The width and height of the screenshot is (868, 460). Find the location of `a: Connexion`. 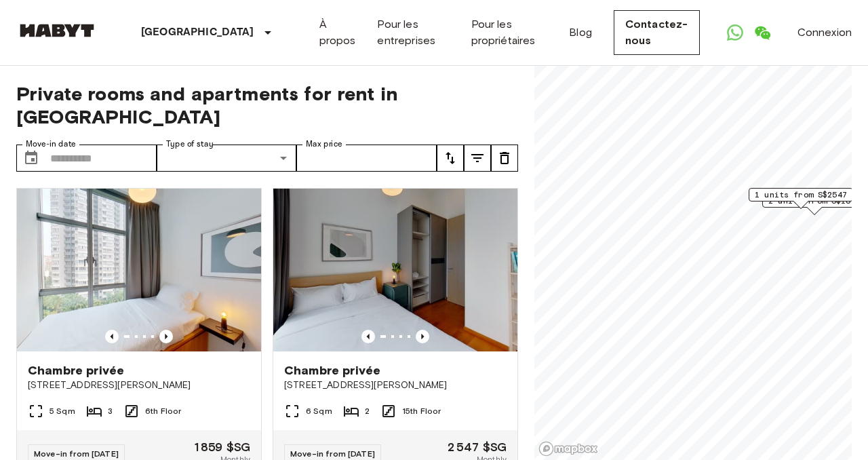

a: Connexion is located at coordinates (825, 33).